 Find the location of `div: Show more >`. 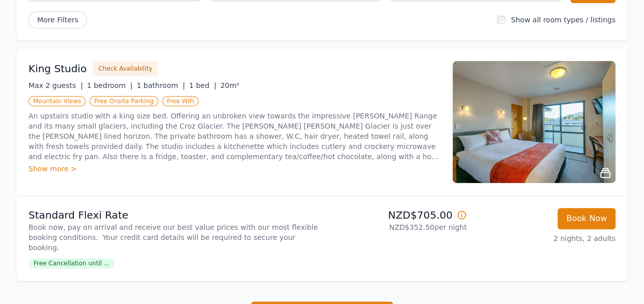

div: Show more > is located at coordinates (234, 169).